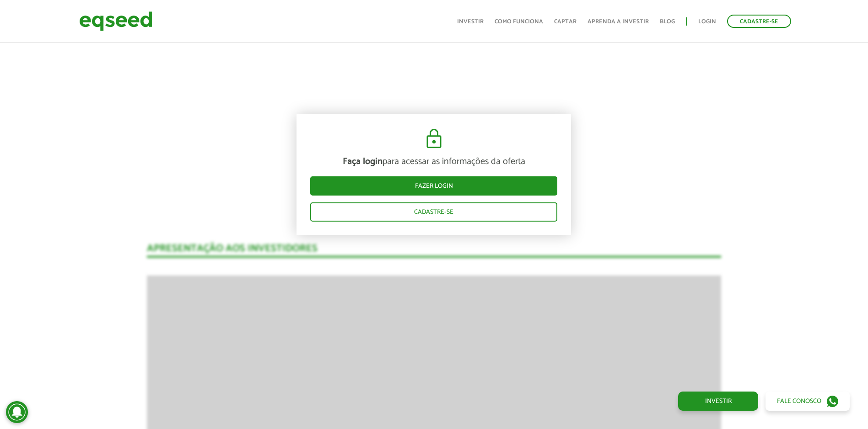  Describe the element at coordinates (116, 21) in the screenshot. I see `img: EqSeed` at that location.